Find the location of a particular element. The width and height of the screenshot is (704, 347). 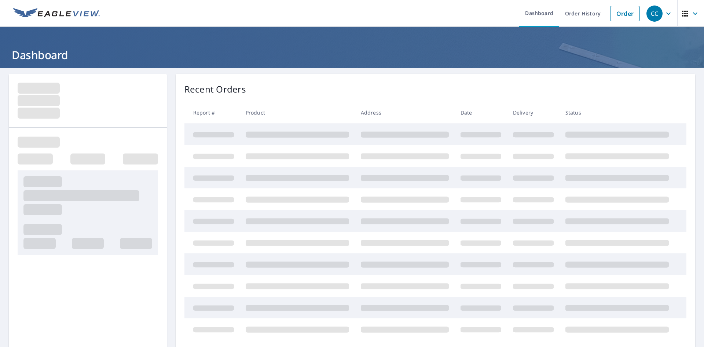

a: Order is located at coordinates (625, 14).